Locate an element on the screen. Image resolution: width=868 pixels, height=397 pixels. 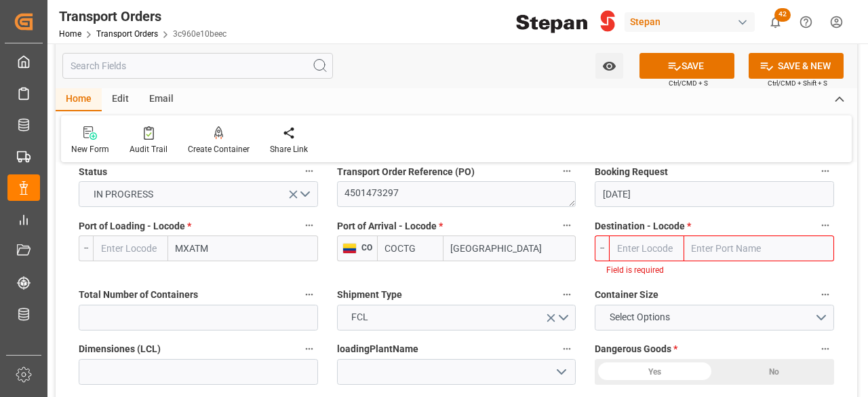
span: CO is located at coordinates (365, 248).